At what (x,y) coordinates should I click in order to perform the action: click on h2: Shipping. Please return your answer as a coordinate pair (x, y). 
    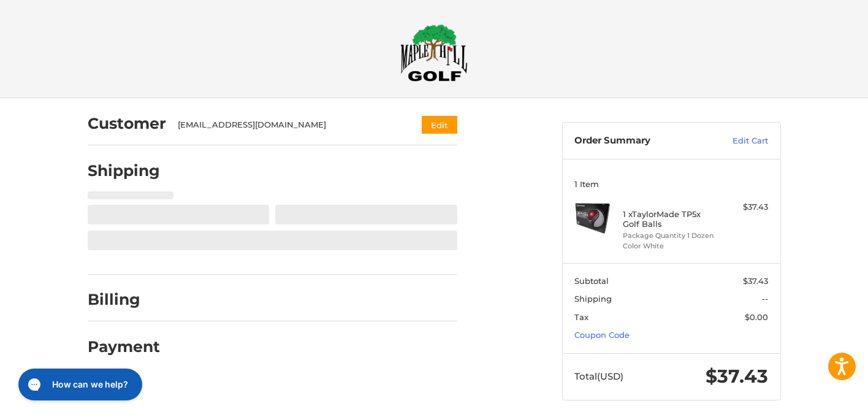
    Looking at the image, I should click on (124, 171).